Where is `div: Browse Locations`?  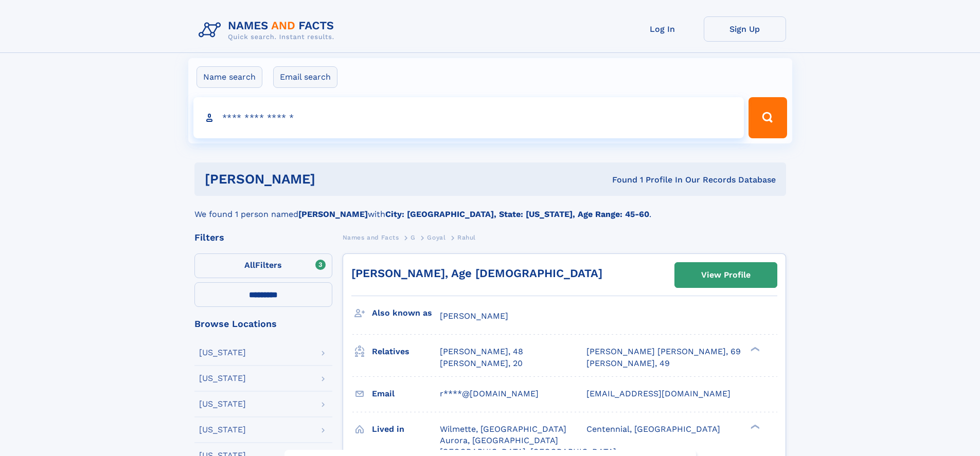 div: Browse Locations is located at coordinates (264, 324).